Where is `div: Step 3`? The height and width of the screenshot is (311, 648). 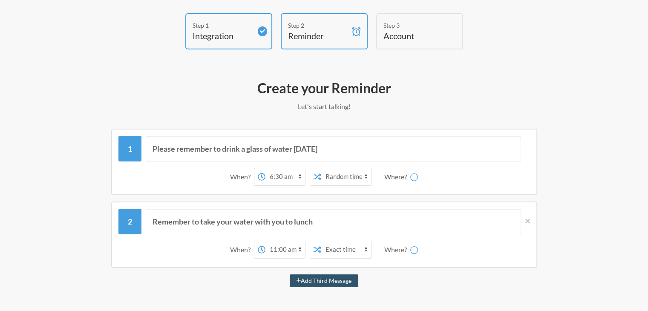 div: Step 3 is located at coordinates (414, 25).